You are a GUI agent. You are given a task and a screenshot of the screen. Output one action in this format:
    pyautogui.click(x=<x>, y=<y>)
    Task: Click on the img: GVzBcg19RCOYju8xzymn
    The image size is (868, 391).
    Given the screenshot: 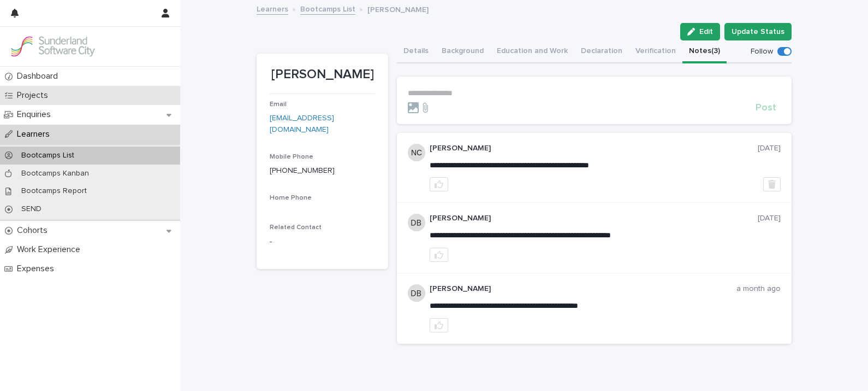 What is the action you would take?
    pyautogui.click(x=53, y=47)
    